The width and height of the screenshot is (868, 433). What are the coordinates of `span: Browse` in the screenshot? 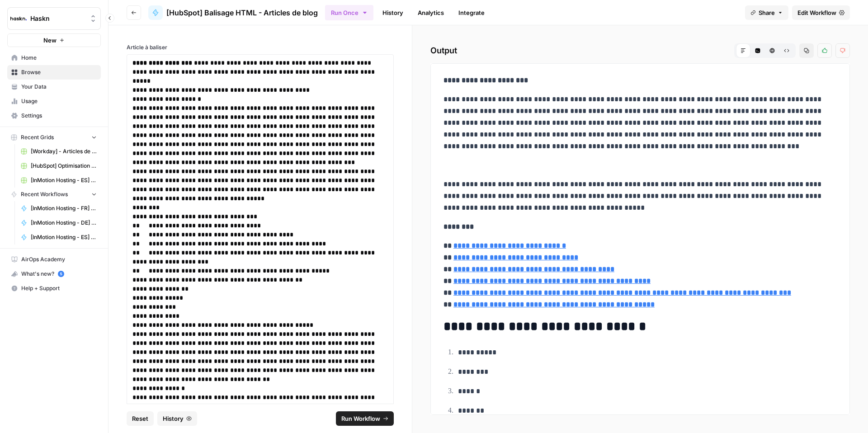 It's located at (59, 72).